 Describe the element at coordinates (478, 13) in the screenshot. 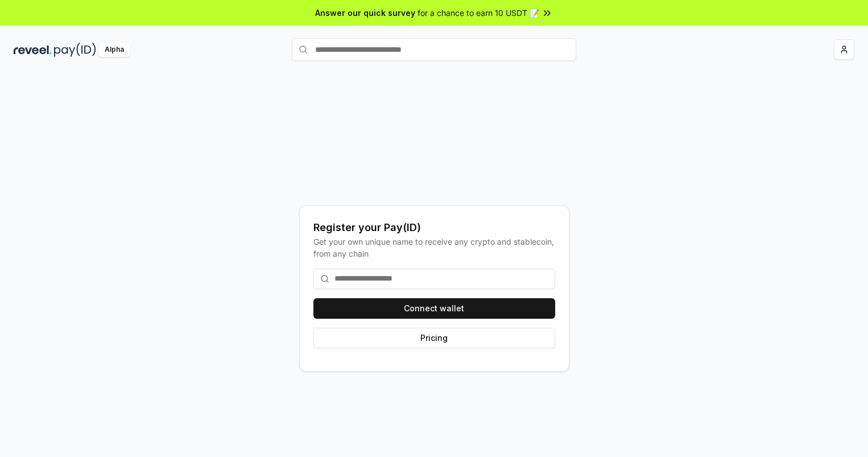

I see `span: for a chance to earn 10 USDT 📝` at that location.